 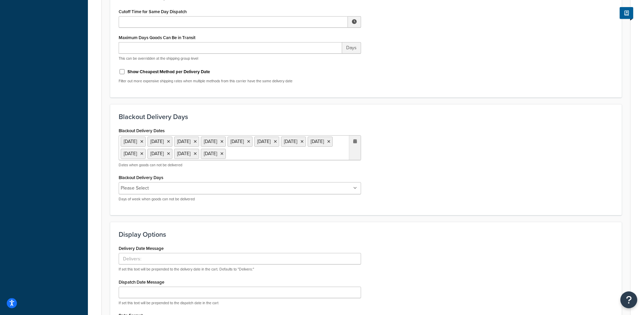 I want to click on label: Maximum Days Goods Can Be in Transit, so click(x=157, y=38).